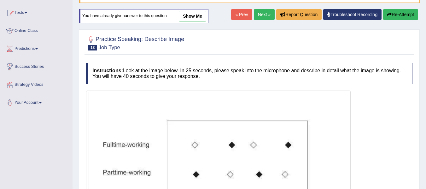 This screenshot has width=426, height=189. I want to click on h4: Look at the image below. In 25 seconds, please speak into the microphone and describe in detail w..., so click(249, 73).